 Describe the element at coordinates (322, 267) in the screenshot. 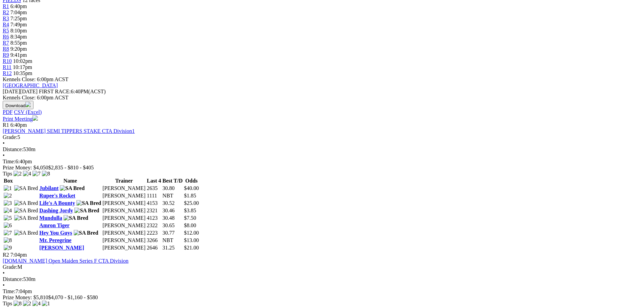

I see `div: M` at that location.